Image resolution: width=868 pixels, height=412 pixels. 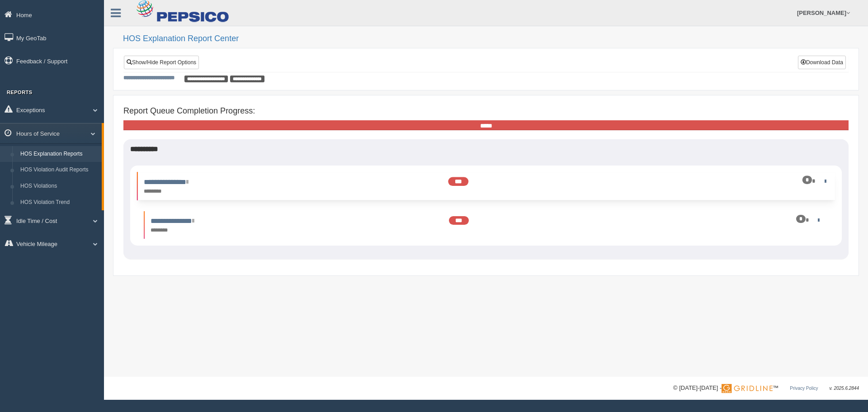 I want to click on a: HOS Violations, so click(x=59, y=186).